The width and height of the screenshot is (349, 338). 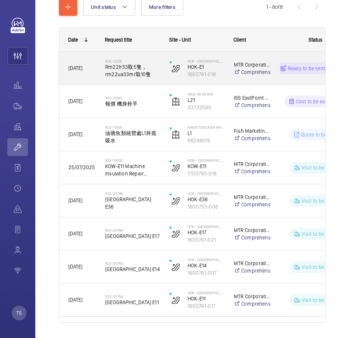 I want to click on p: 1600761-018, so click(x=206, y=74).